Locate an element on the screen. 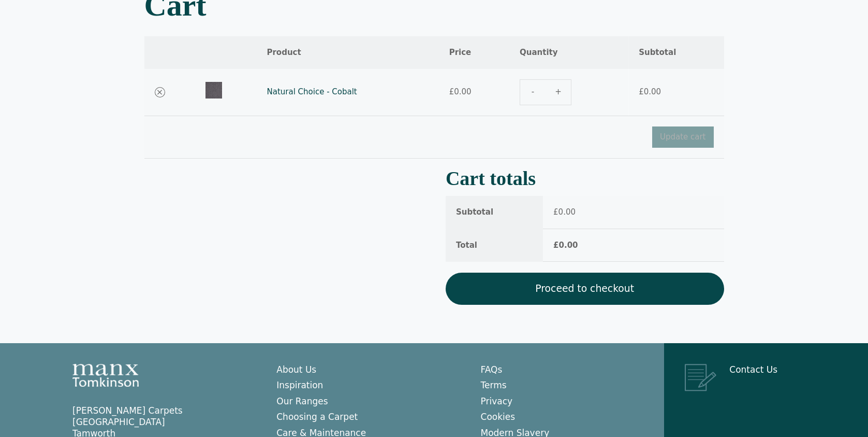 Image resolution: width=868 pixels, height=437 pixels. a: About Us is located at coordinates (296, 369).